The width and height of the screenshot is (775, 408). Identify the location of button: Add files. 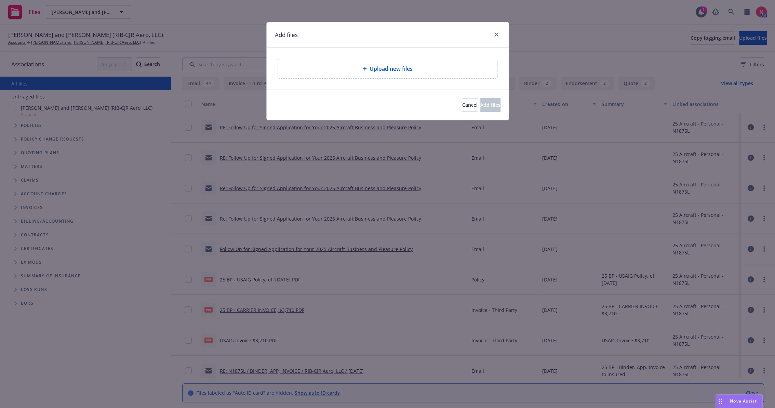
(490, 105).